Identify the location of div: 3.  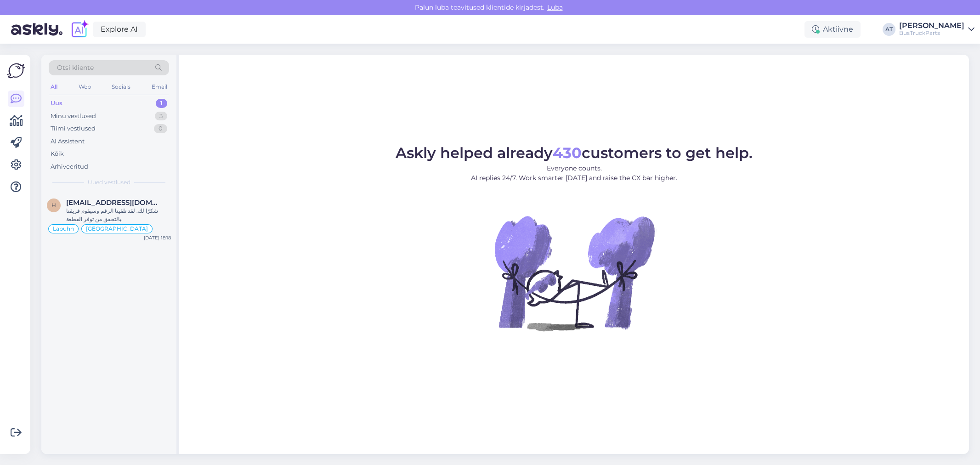
(160, 116).